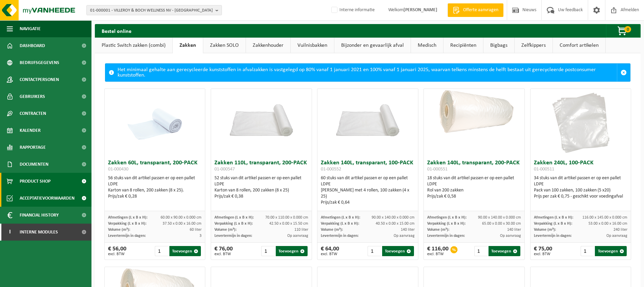 This screenshot has height=287, width=644. Describe the element at coordinates (463, 46) in the screenshot. I see `a: Recipiënten` at that location.